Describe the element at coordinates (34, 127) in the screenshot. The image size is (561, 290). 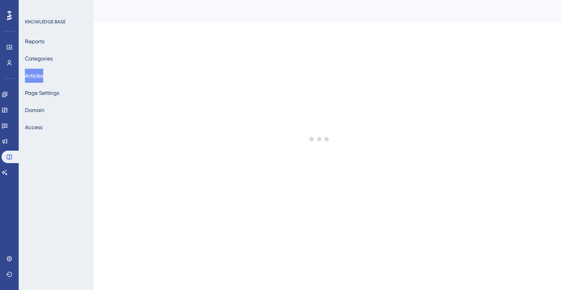
I see `button: Access` at that location.